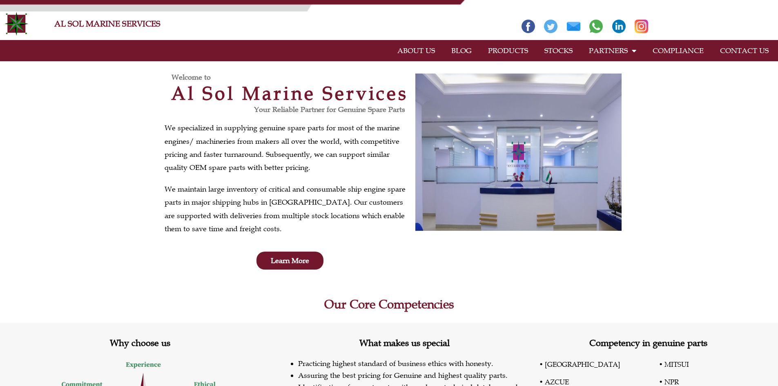 The height and width of the screenshot is (386, 778). Describe the element at coordinates (413, 363) in the screenshot. I see `li: Practicing highest standard of business ethics with honesty.` at that location.